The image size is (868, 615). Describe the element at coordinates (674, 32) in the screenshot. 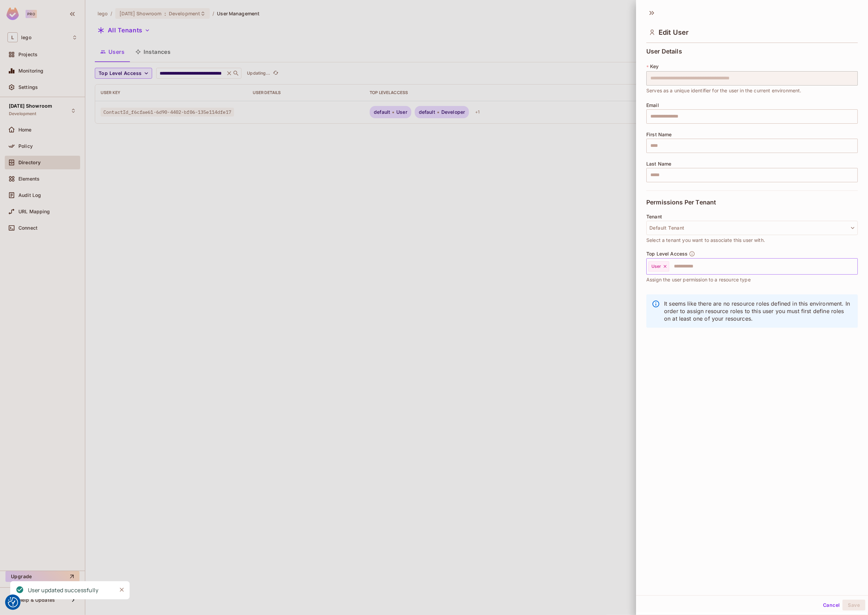

I see `span: Edit User` at that location.